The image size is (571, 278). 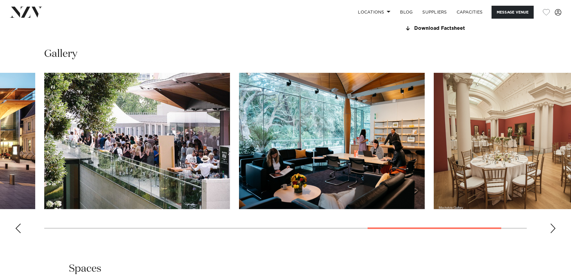 What do you see at coordinates (513, 12) in the screenshot?
I see `button: Message Venue` at bounding box center [513, 12].